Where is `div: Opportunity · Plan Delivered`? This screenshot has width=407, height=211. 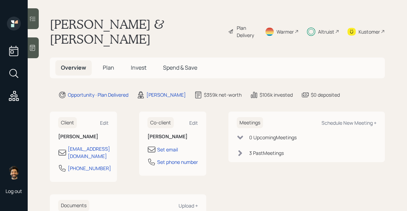
div: Opportunity · Plan Delivered is located at coordinates (98, 94).